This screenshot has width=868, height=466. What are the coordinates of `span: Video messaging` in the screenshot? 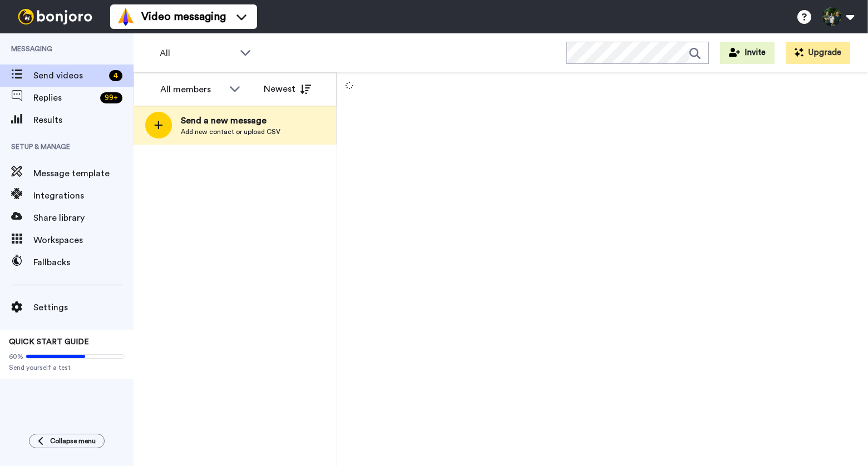 It's located at (184, 17).